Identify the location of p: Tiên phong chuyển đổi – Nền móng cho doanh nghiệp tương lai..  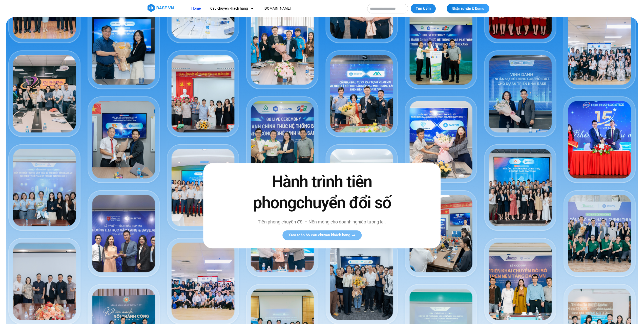
(322, 222).